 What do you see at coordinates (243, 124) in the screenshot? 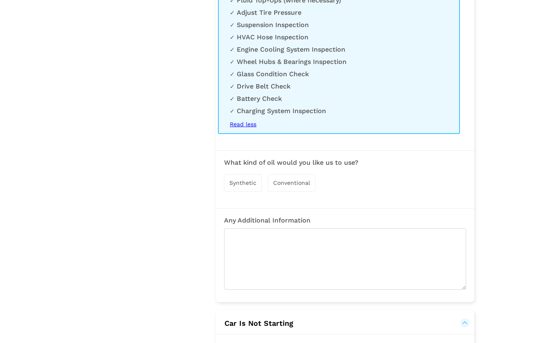
I see `span: Read less` at bounding box center [243, 124].